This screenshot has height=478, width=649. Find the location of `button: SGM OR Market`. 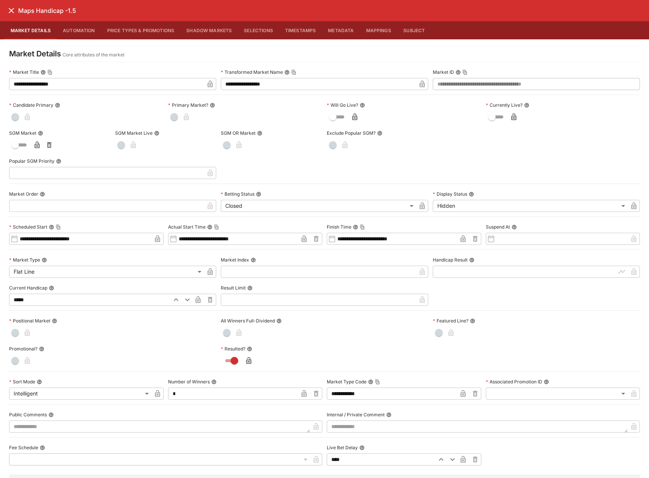

button: SGM OR Market is located at coordinates (260, 133).